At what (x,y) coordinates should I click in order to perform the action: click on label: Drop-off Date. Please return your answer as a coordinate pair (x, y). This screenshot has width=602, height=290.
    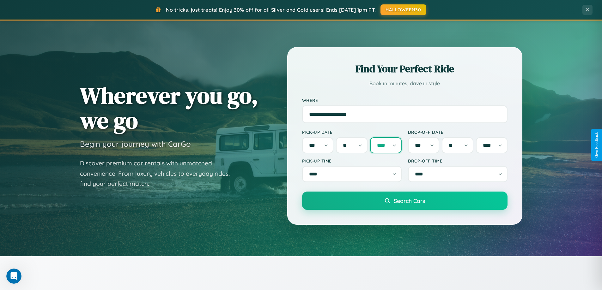
    Looking at the image, I should click on (458, 132).